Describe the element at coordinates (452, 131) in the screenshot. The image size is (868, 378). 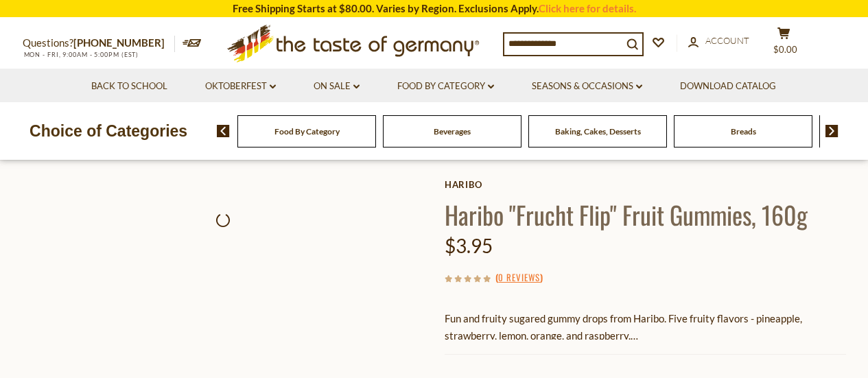
I see `a: Beverages` at that location.